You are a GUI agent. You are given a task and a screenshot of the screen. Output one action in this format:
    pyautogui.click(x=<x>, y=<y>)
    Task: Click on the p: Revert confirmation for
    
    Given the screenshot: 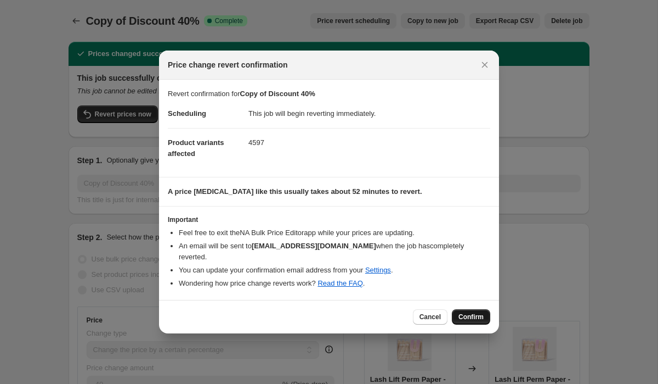 What is the action you would take?
    pyautogui.click(x=329, y=94)
    